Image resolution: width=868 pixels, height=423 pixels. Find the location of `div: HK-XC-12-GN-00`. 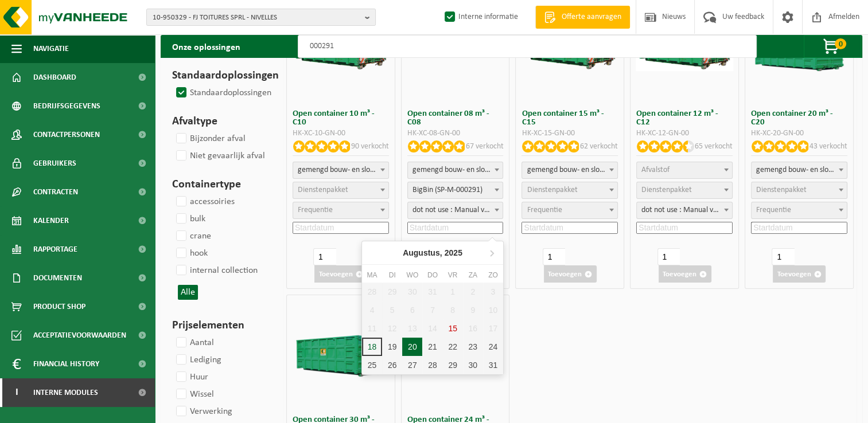

div: HK-XC-12-GN-00 is located at coordinates (684, 134).